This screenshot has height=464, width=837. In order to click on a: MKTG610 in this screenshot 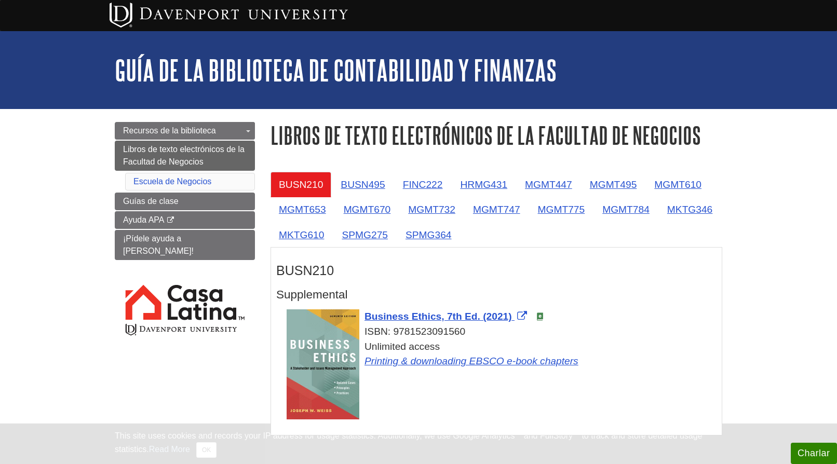, I will do `click(301, 235)`.